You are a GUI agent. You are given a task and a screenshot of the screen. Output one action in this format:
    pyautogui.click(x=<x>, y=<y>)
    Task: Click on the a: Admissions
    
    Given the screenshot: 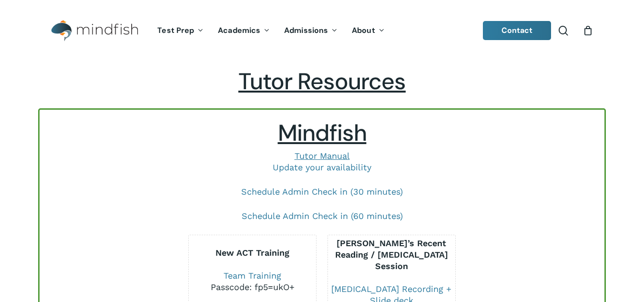 What is the action you would take?
    pyautogui.click(x=311, y=31)
    